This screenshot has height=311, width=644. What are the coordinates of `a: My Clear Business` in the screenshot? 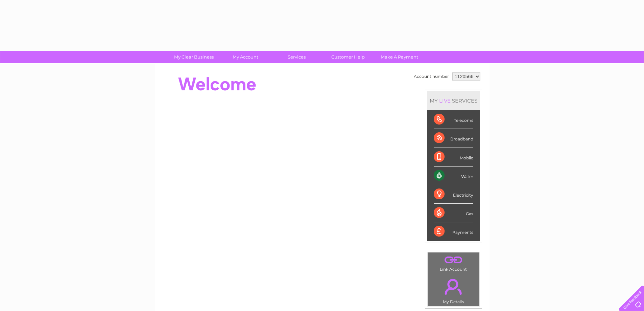 It's located at (193, 57).